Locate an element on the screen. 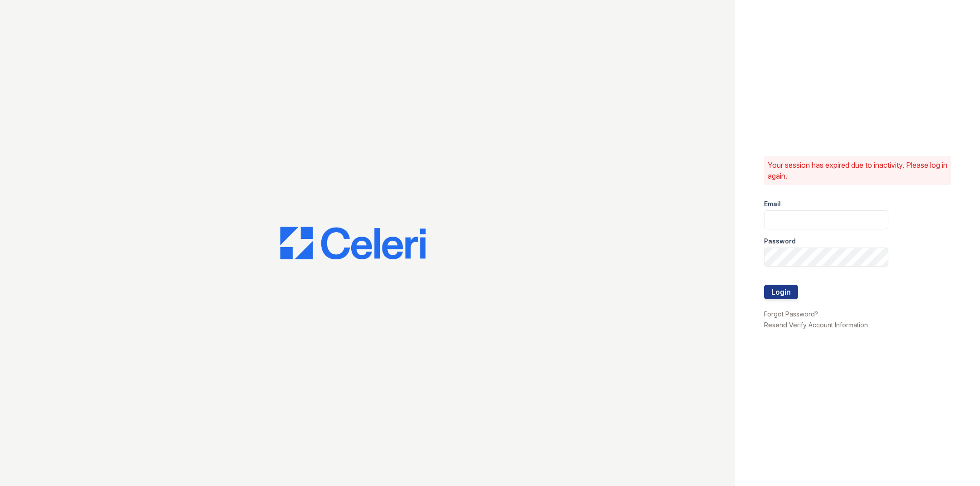 The width and height of the screenshot is (980, 486). button: Login is located at coordinates (781, 292).